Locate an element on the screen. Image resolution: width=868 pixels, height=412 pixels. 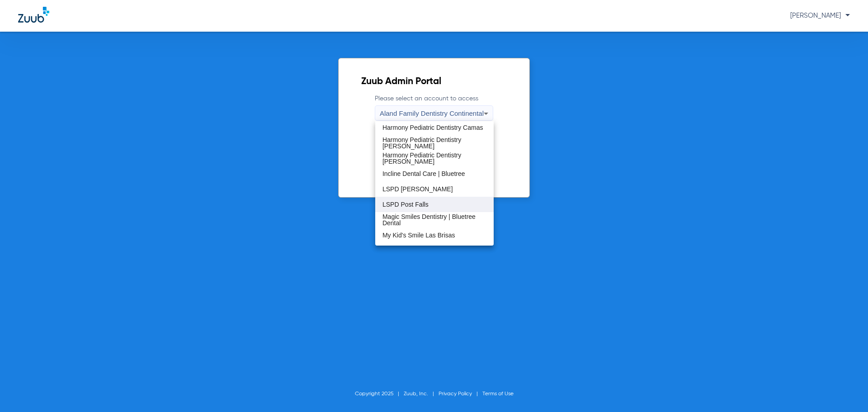
span: Magic Smiles Dentistry | Bluetree Dental is located at coordinates (435, 220).